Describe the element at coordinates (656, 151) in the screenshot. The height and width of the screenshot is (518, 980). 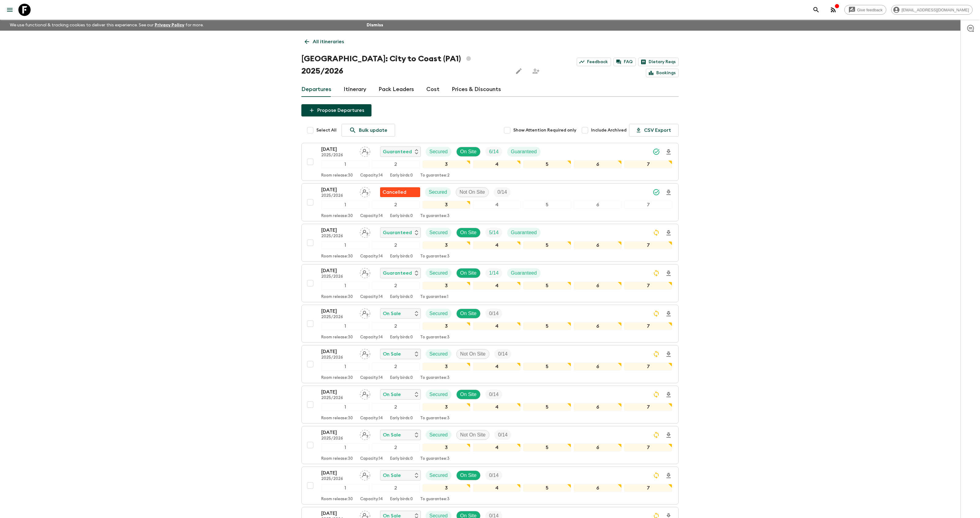
I see `svg: Synced Successfully` at that location.